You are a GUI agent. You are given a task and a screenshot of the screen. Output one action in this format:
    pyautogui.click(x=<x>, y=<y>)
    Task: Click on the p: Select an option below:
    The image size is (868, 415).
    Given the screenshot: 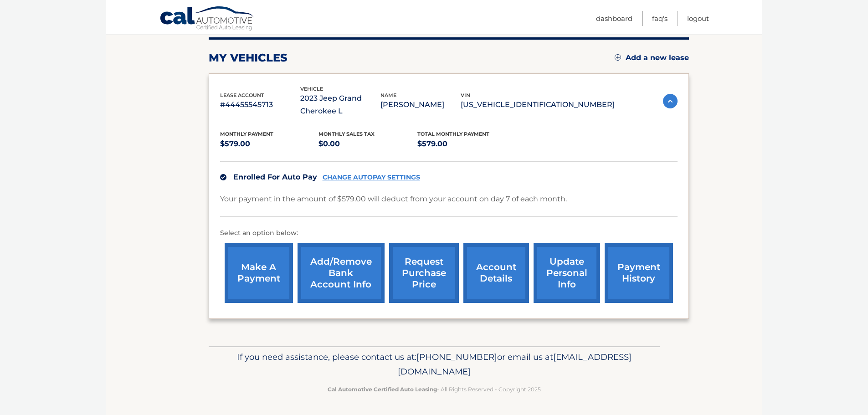 What is the action you would take?
    pyautogui.click(x=449, y=233)
    